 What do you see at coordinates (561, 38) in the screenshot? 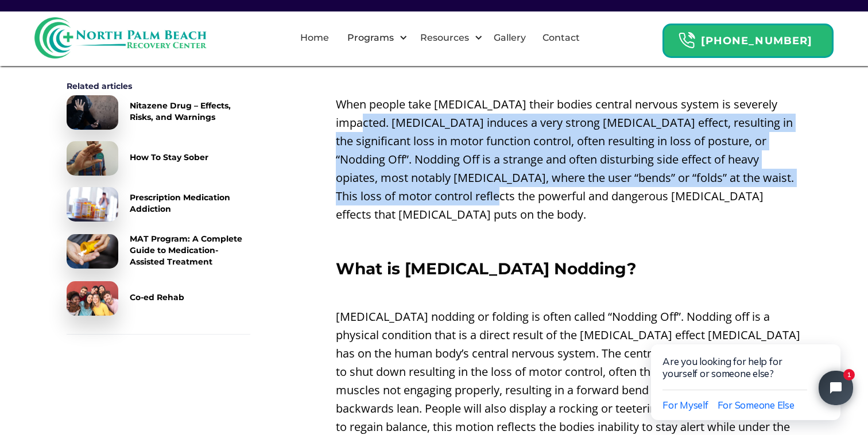
I see `a: Contact` at bounding box center [561, 38].